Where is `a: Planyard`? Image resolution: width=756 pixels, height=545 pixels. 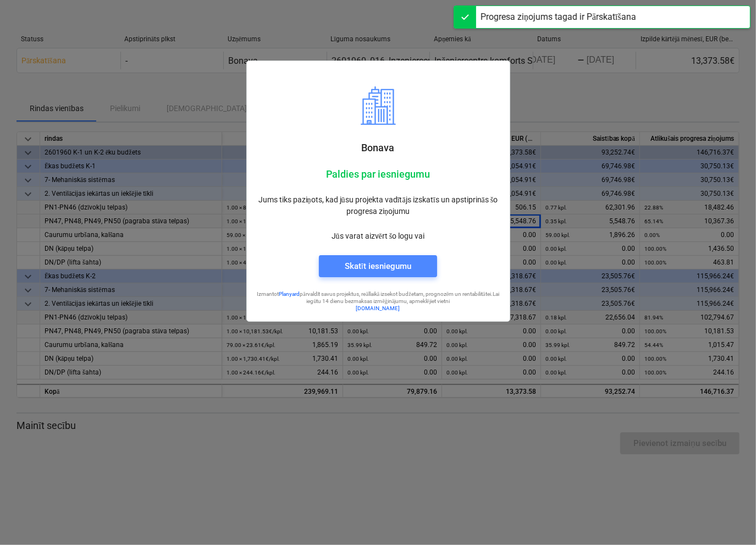
a: Planyard is located at coordinates (289, 293).